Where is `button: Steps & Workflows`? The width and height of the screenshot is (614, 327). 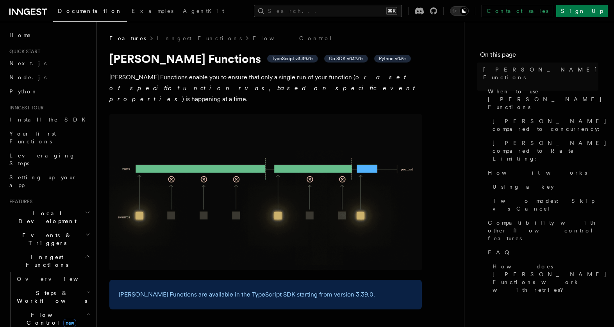
button: Steps & Workflows is located at coordinates (53, 297).